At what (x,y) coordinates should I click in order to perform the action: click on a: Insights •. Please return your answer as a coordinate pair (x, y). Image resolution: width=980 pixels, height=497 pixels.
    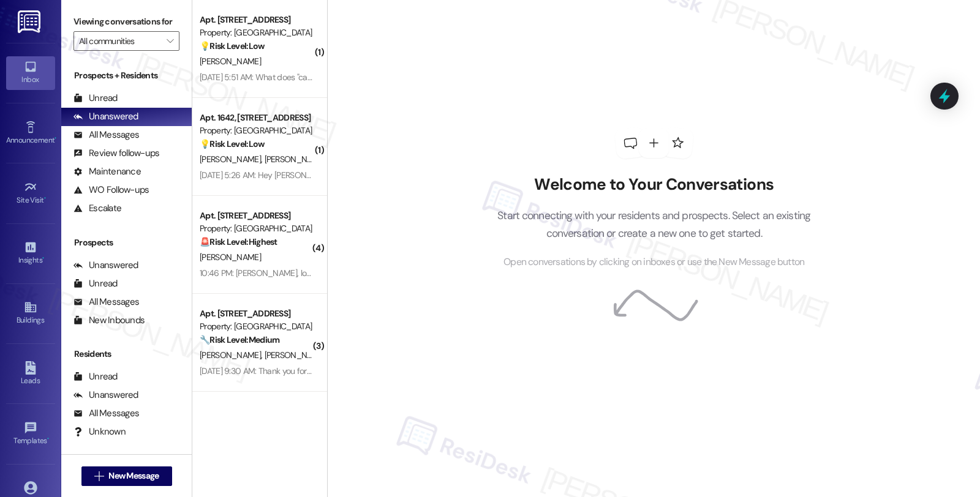
    Looking at the image, I should click on (31, 253).